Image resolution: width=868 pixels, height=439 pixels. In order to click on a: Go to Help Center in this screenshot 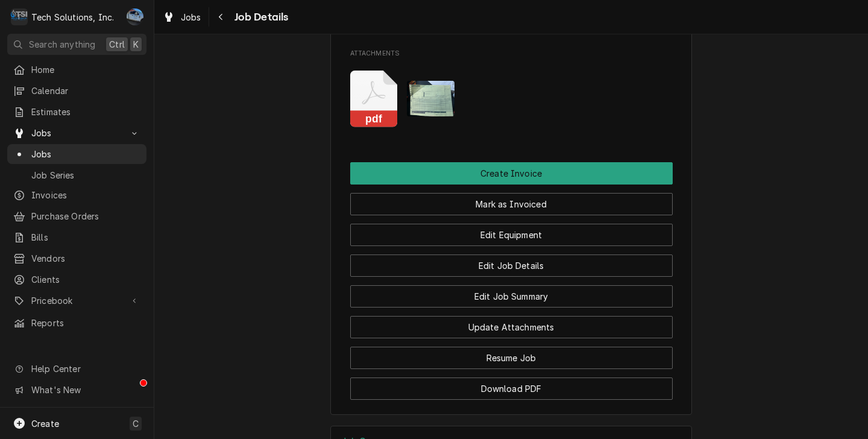, I will do `click(77, 369)`.